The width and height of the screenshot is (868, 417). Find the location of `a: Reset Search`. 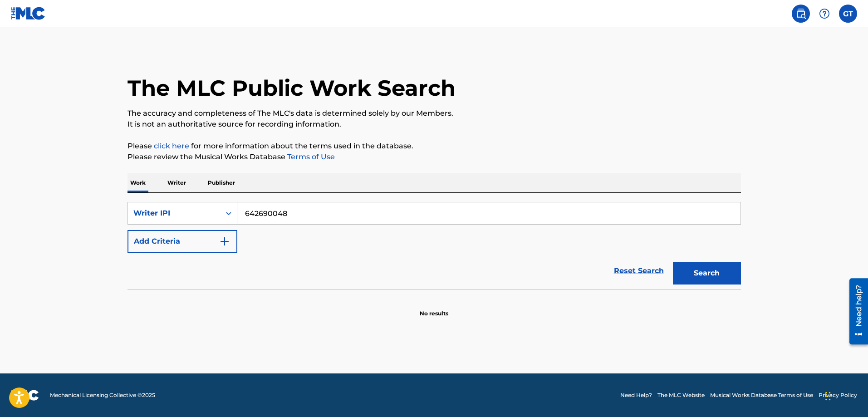

a: Reset Search is located at coordinates (639, 271).